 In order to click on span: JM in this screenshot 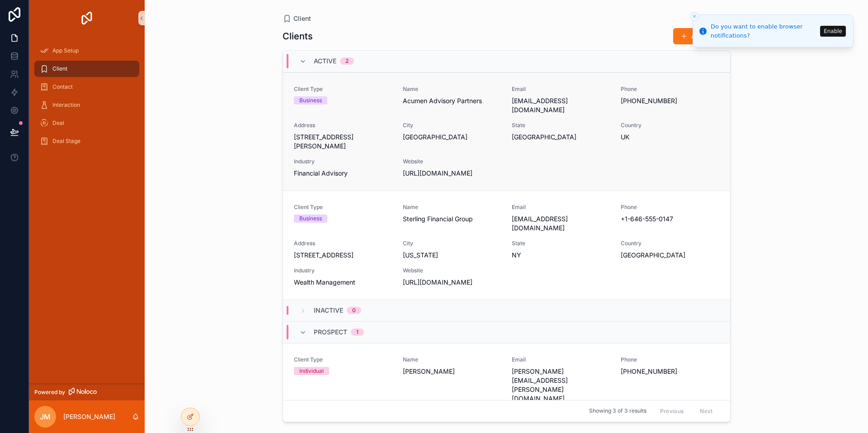, I will do `click(45, 417)`.